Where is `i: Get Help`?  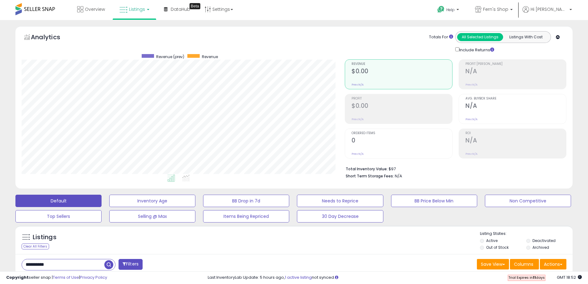
i: Get Help is located at coordinates (441, 9).